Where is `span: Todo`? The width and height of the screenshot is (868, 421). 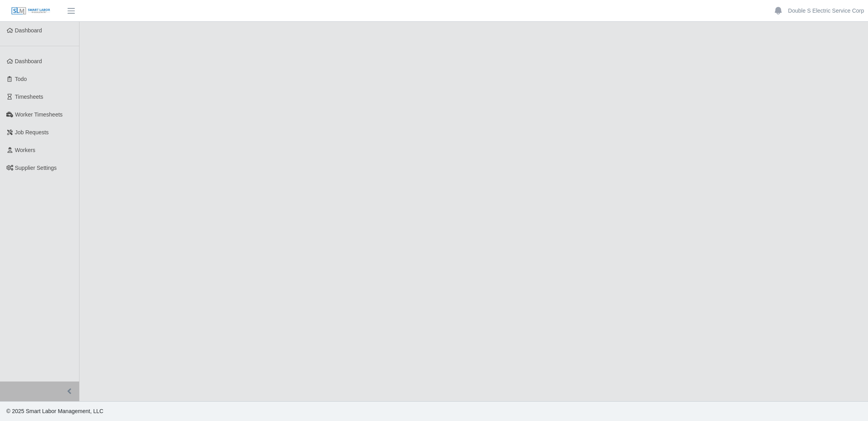
span: Todo is located at coordinates (21, 79).